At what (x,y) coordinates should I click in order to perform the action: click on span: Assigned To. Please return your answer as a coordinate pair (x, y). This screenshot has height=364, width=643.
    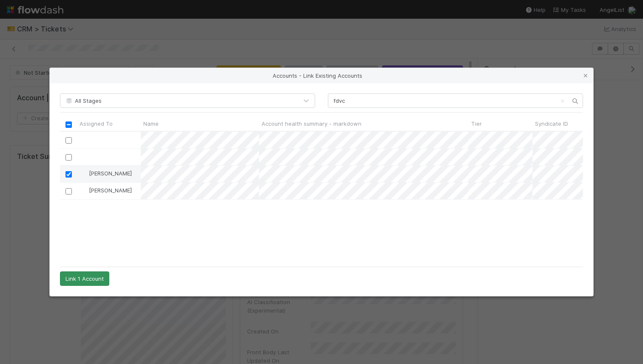
    Looking at the image, I should click on (96, 124).